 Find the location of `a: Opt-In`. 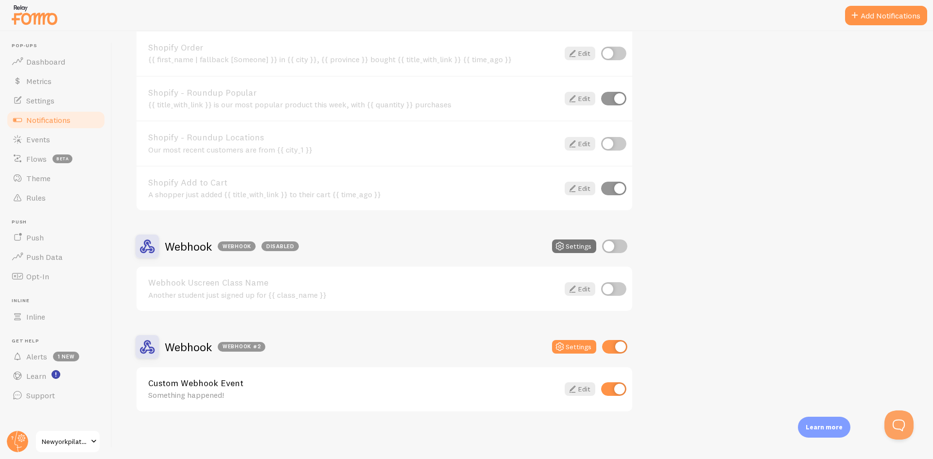

a: Opt-In is located at coordinates (56, 276).